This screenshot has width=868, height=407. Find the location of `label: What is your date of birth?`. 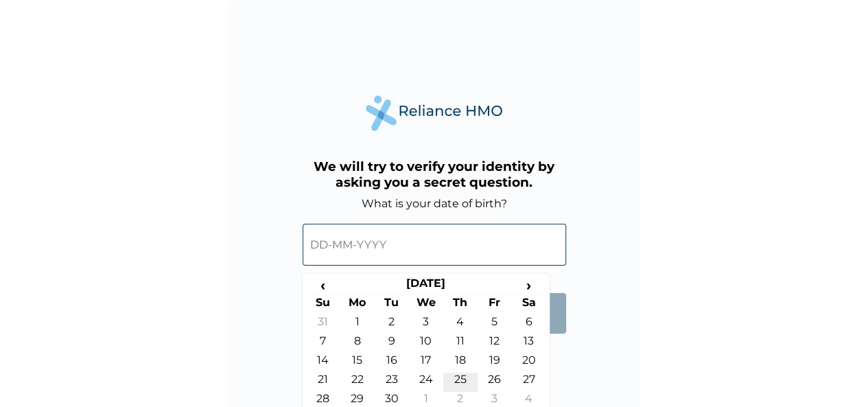

label: What is your date of birth? is located at coordinates (434, 203).